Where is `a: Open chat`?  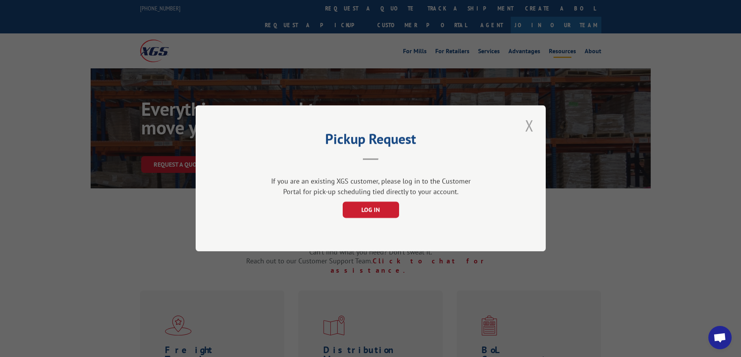 a: Open chat is located at coordinates (720, 338).